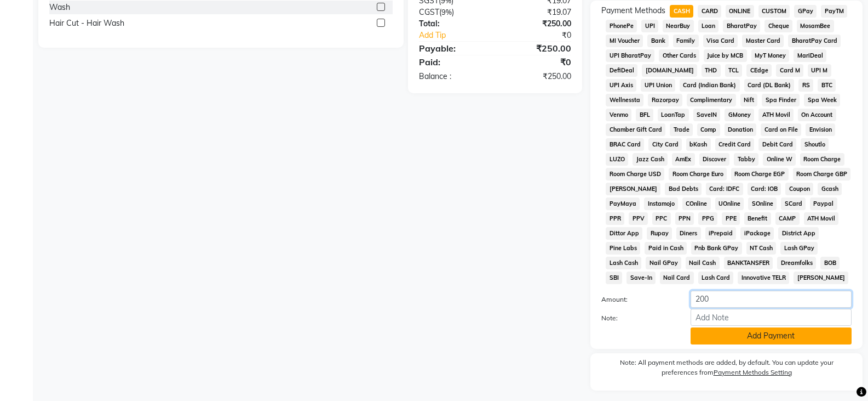 The image size is (868, 401). I want to click on span: SCard, so click(792, 204).